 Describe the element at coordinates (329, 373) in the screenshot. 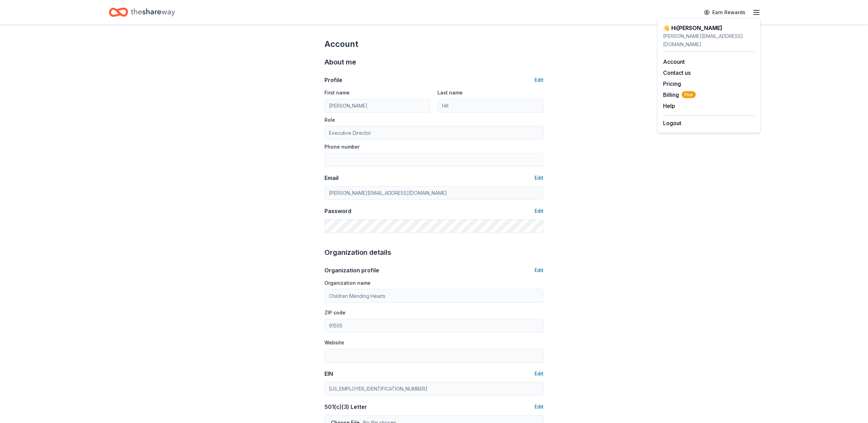

I see `div: EIN` at that location.